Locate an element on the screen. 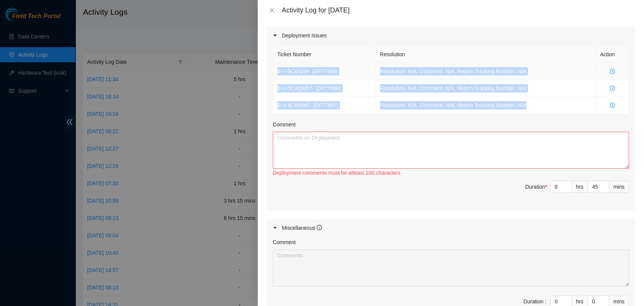 The width and height of the screenshot is (644, 306). a: B-V-5C4X66F is located at coordinates (294, 105).